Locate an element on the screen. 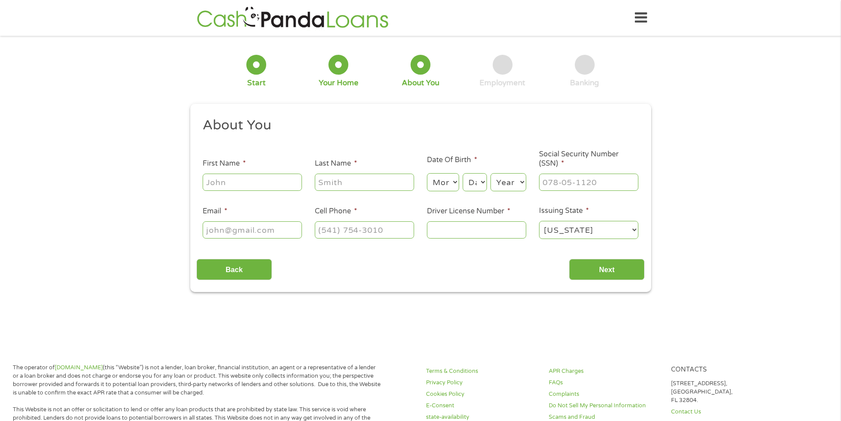 The width and height of the screenshot is (841, 421). label: Cell Phone is located at coordinates (336, 211).